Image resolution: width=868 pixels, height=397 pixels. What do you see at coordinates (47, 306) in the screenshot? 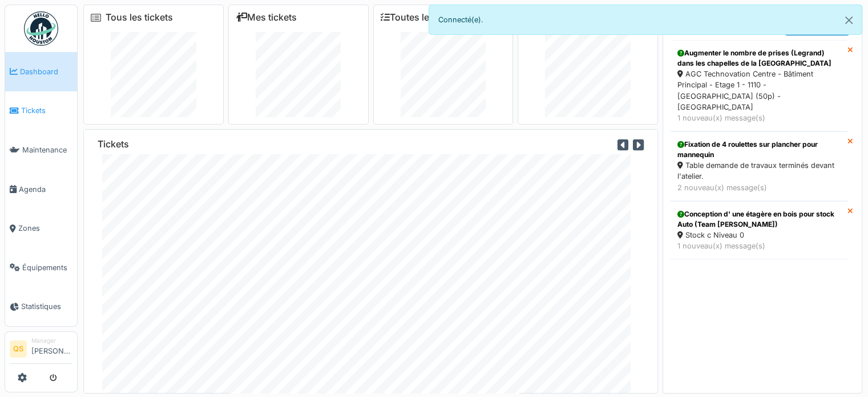
I see `span: Statistiques` at bounding box center [47, 306].